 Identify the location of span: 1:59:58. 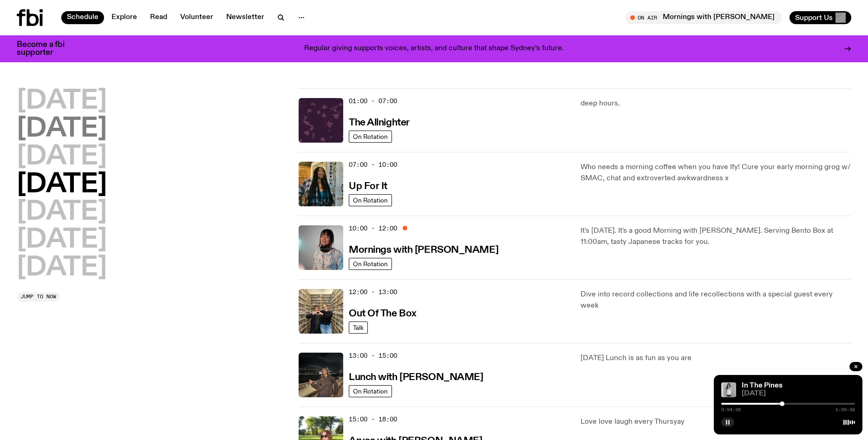
(845, 410).